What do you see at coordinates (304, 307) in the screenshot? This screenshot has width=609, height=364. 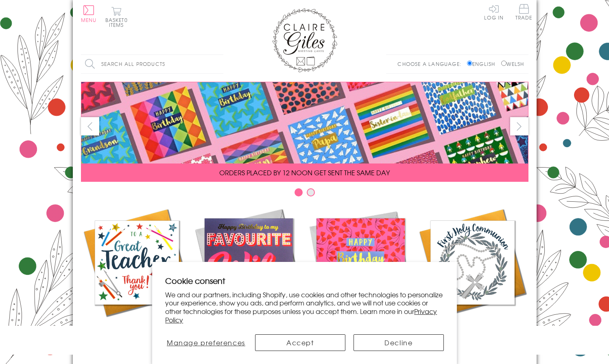 I see `p: We and our partners, including Shopify, use cookies and other technologies to personalize your ex...` at bounding box center [304, 307].